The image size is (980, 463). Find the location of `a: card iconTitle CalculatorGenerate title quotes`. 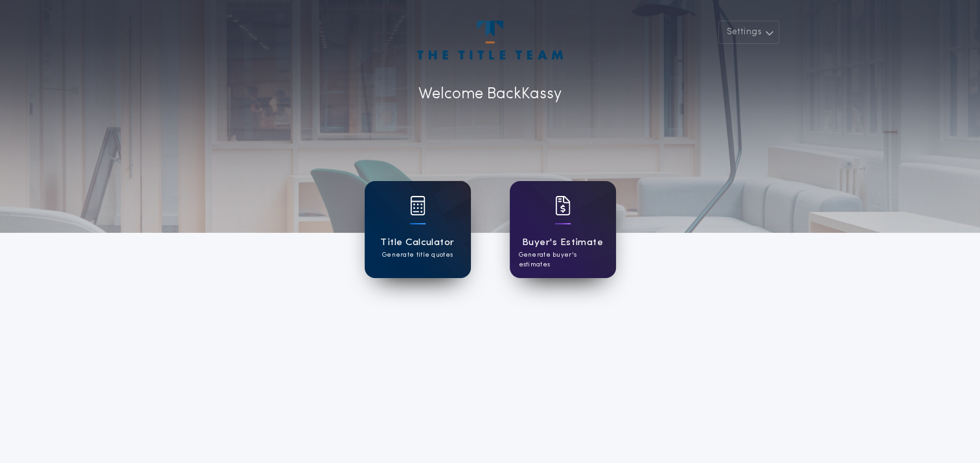

a: card iconTitle CalculatorGenerate title quotes is located at coordinates (418, 230).